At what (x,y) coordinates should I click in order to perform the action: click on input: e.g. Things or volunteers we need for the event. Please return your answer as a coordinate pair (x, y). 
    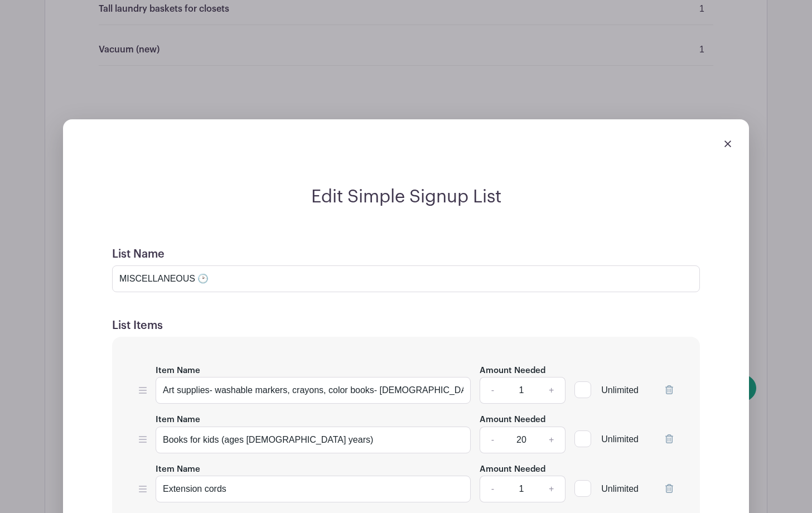
    Looking at the image, I should click on (406, 279).